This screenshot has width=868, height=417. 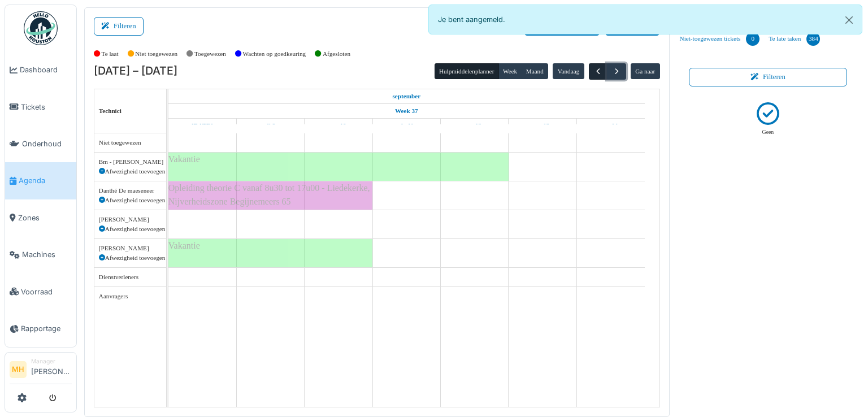 What do you see at coordinates (270, 125) in the screenshot?
I see `a: 9 september 2025` at bounding box center [270, 125].